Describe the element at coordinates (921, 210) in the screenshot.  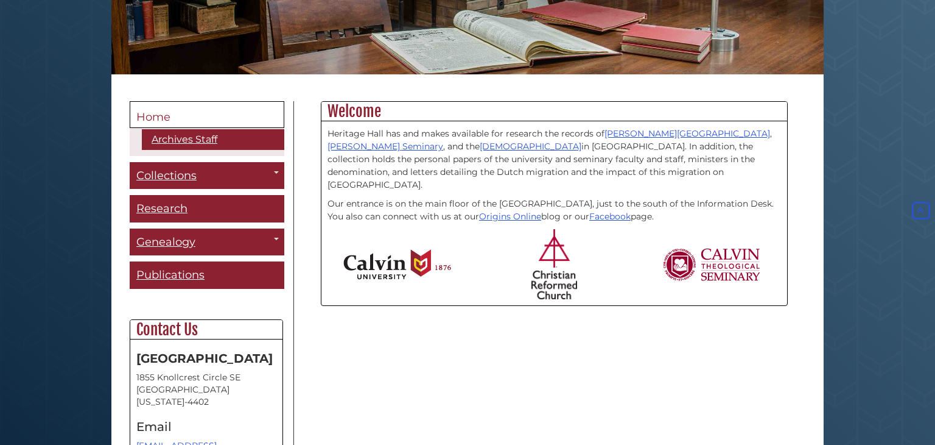
I see `a: Back to Top` at that location.